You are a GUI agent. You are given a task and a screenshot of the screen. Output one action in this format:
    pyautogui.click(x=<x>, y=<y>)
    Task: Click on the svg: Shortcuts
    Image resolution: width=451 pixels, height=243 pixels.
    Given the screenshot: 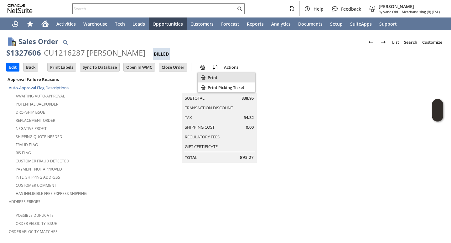 What is the action you would take?
    pyautogui.click(x=30, y=24)
    